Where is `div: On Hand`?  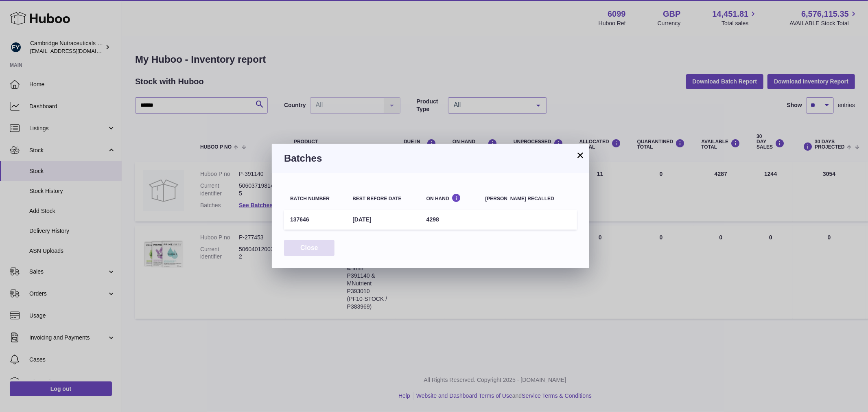 div: On Hand is located at coordinates (450, 197).